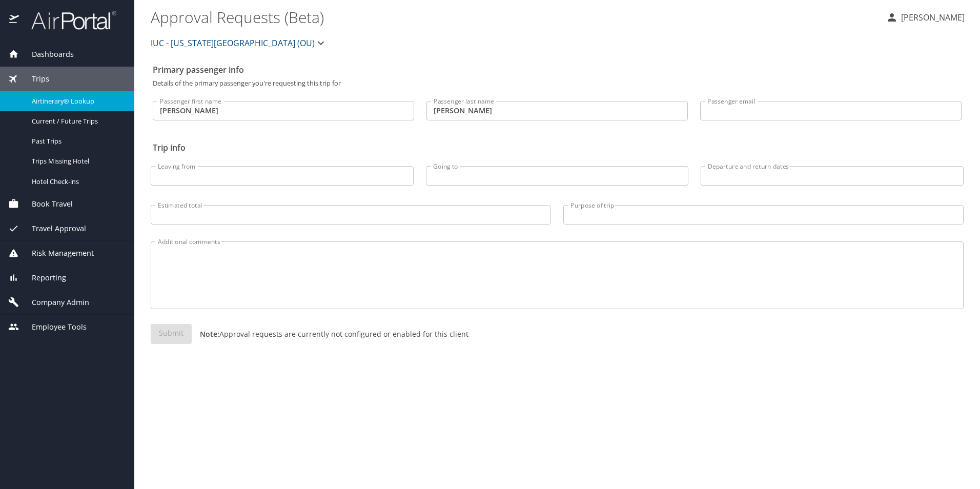 The width and height of the screenshot is (980, 489). I want to click on p: Approval requests are currently not configured or enabled for this client, so click(330, 333).